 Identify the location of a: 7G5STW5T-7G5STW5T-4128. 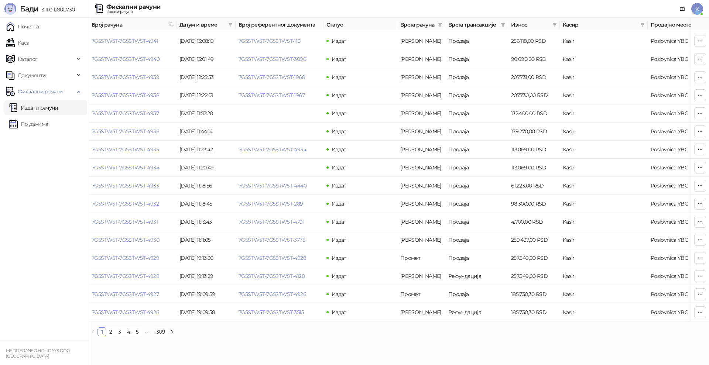
(271, 276).